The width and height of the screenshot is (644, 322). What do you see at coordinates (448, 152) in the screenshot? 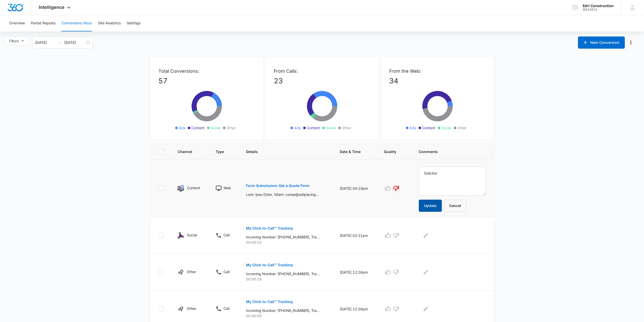
I see `span: Comments` at bounding box center [448, 152].